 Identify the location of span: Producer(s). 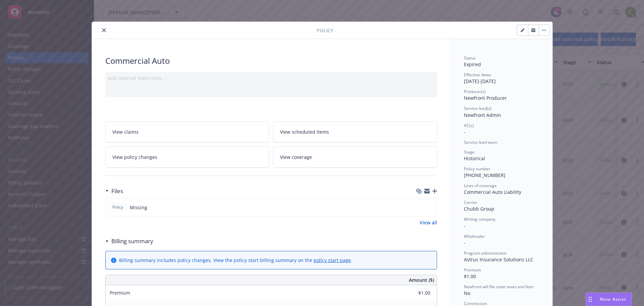
(475, 91).